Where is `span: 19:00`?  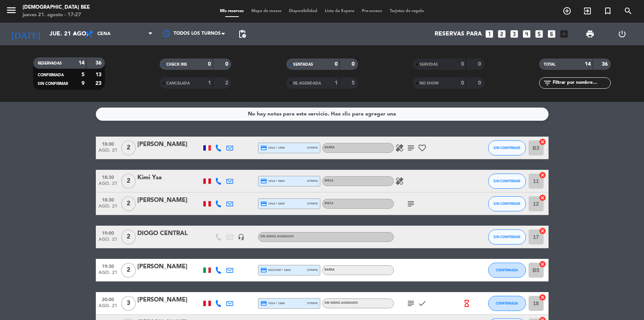
span: 19:00 is located at coordinates (108, 232).